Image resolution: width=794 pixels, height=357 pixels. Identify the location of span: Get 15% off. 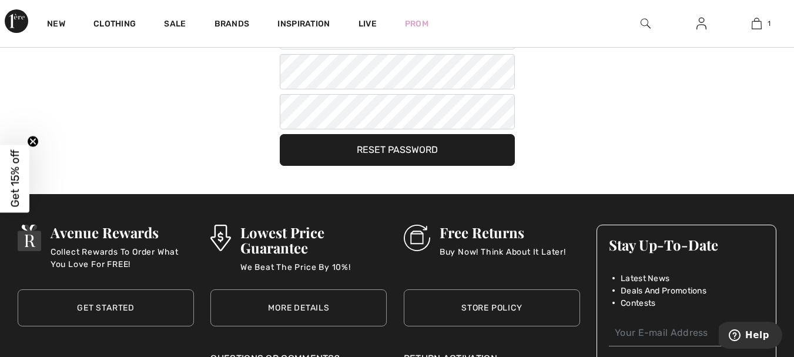
(15, 179).